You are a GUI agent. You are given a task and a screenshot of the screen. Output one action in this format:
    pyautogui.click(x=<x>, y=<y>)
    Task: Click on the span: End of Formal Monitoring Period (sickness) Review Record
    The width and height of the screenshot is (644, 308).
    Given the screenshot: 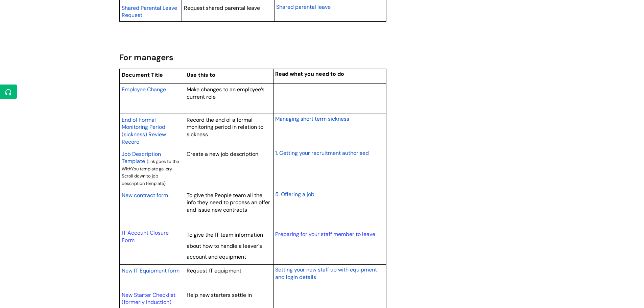 What is the action you would take?
    pyautogui.click(x=144, y=131)
    